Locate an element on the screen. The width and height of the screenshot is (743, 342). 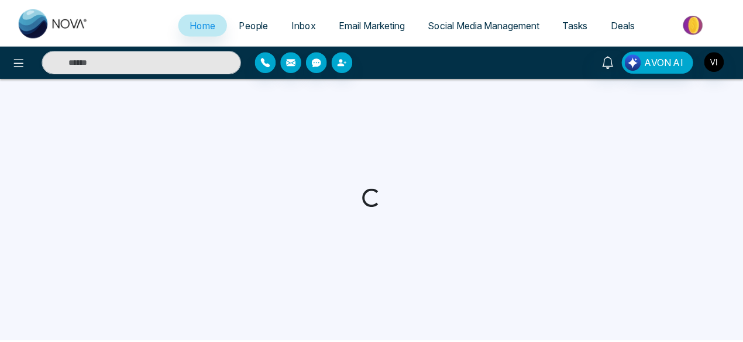
a: Social Media Management is located at coordinates (487, 25).